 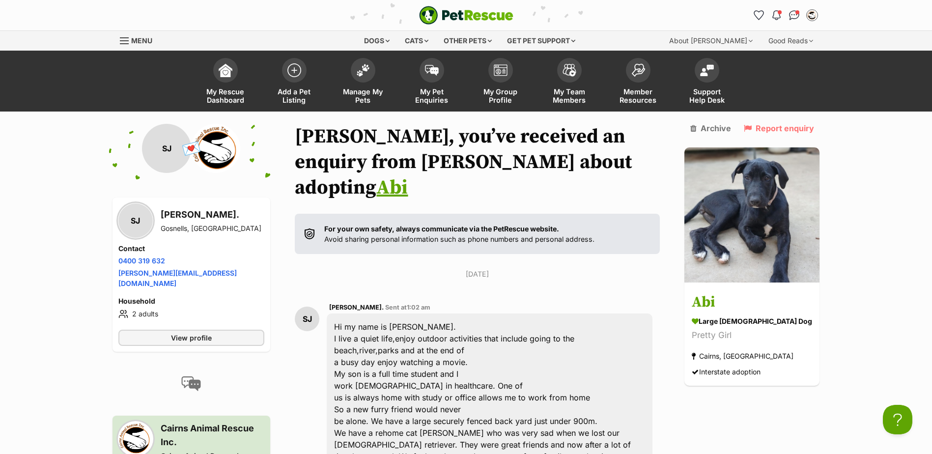 I want to click on img: dashboard-icon-eb2f2d2d3e046f16d808141f083e7271f6b2e854fb5c12c21221c1fb7104beca.svg, so click(x=225, y=70).